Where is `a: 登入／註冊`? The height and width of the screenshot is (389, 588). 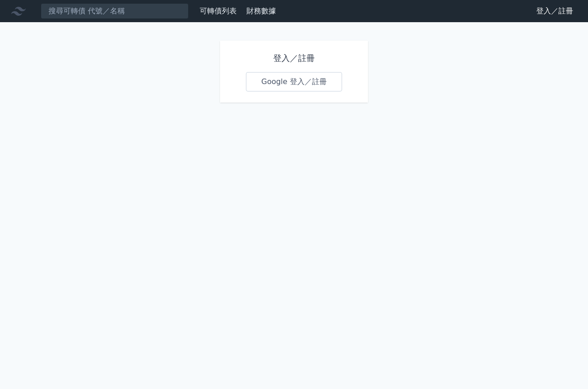 a: 登入／註冊 is located at coordinates (555, 11).